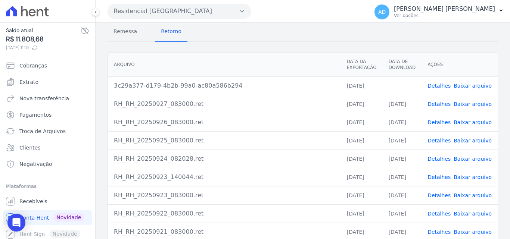  Describe the element at coordinates (47, 99) in the screenshot. I see `a: Nova transferência` at that location.